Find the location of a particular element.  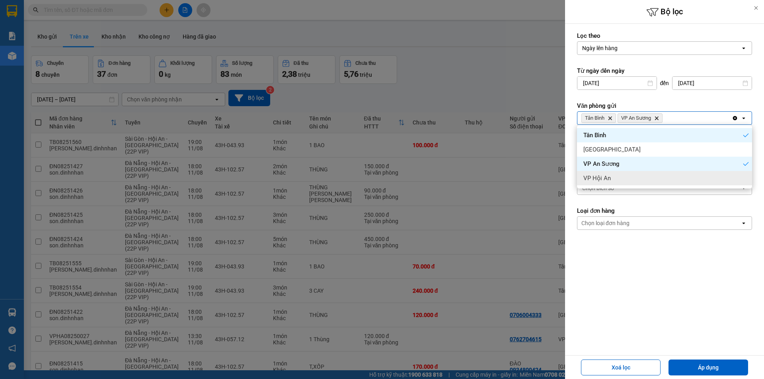

span: Tân Bình, close by backspace is located at coordinates (598, 118).